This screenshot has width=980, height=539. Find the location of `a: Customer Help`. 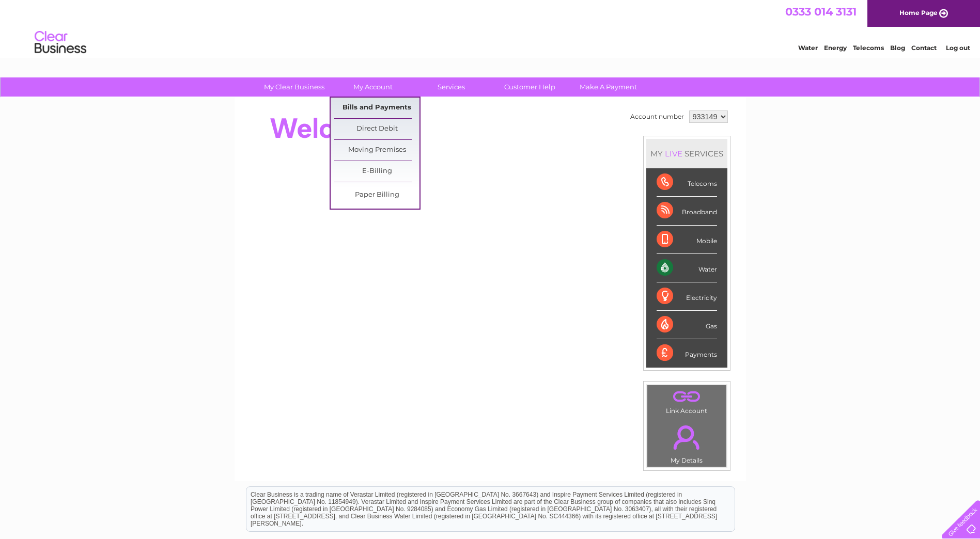

a: Customer Help is located at coordinates (530, 86).